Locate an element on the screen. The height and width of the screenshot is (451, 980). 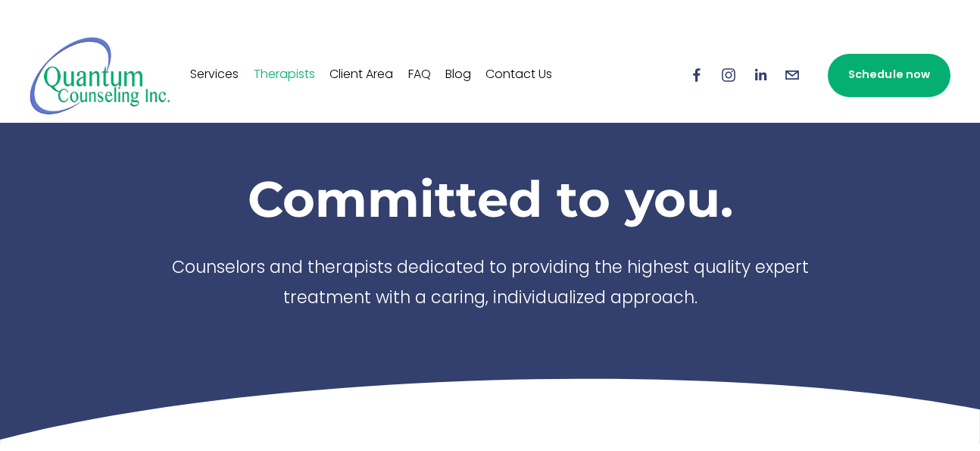
a: Client Area is located at coordinates (362, 75).